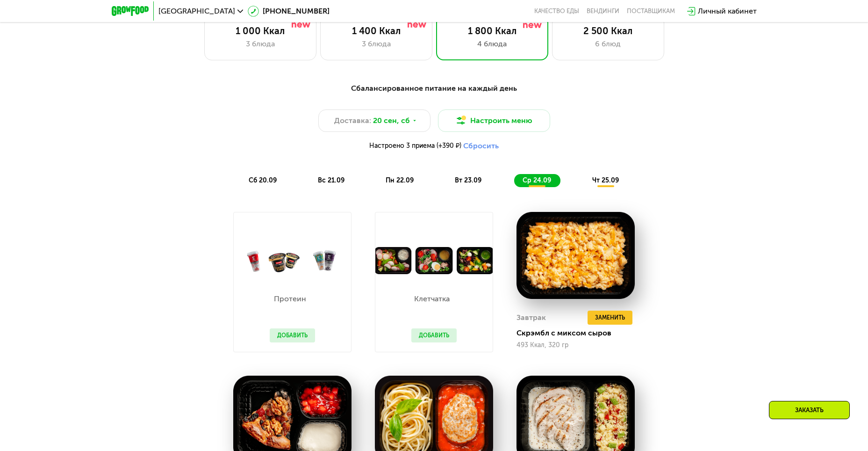  I want to click on div: Сбалансированное питание на каждый день, so click(434, 88).